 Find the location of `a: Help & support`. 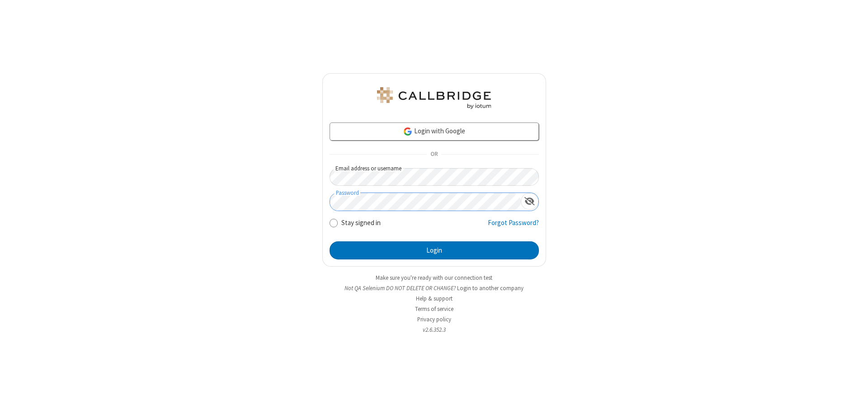

a: Help & support is located at coordinates (434, 298).